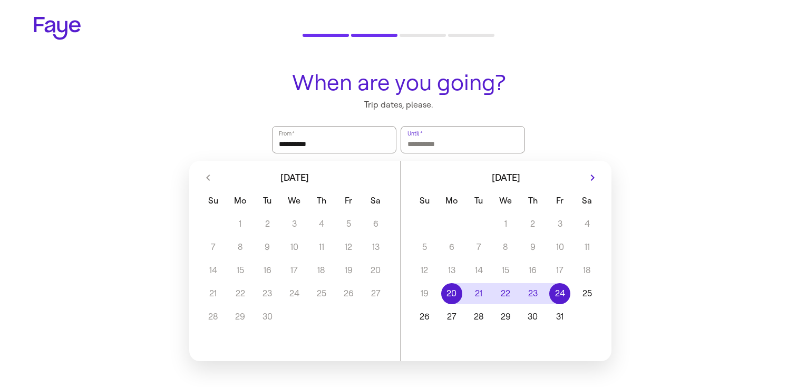  Describe the element at coordinates (593, 178) in the screenshot. I see `button: Next month` at that location.